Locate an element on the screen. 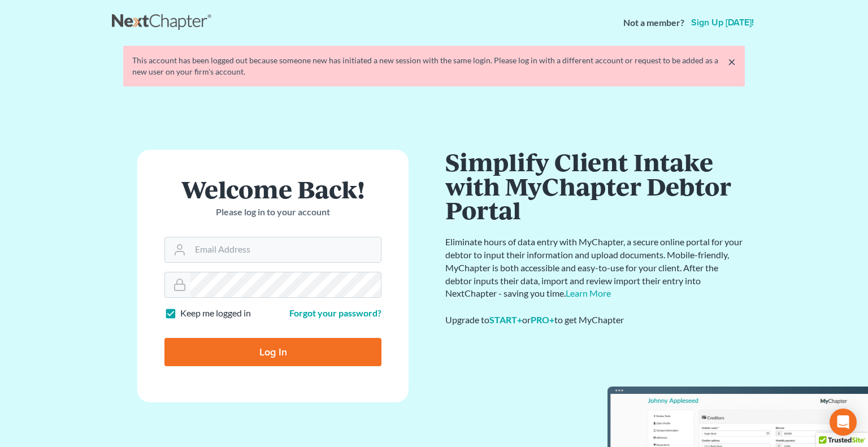  div: Upgrade to or to get MyChapter is located at coordinates (595, 320).